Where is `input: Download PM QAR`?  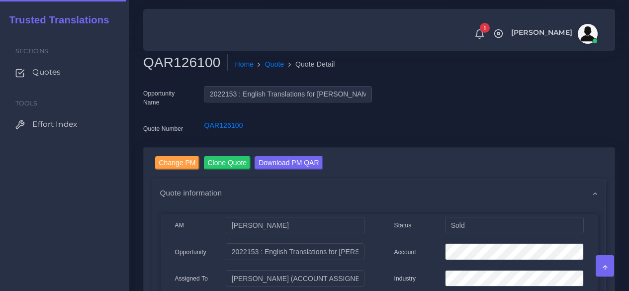 input: Download PM QAR is located at coordinates (288, 163).